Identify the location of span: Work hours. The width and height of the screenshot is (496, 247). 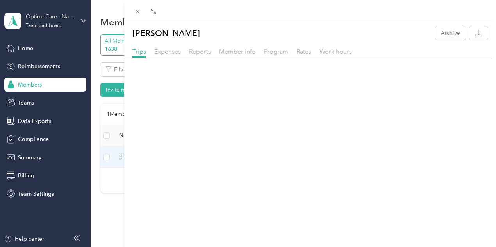
(336, 51).